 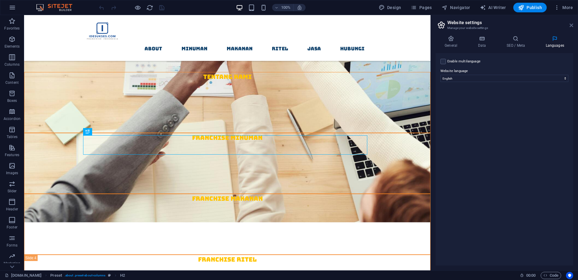 I want to click on h6: 100%, so click(x=286, y=8).